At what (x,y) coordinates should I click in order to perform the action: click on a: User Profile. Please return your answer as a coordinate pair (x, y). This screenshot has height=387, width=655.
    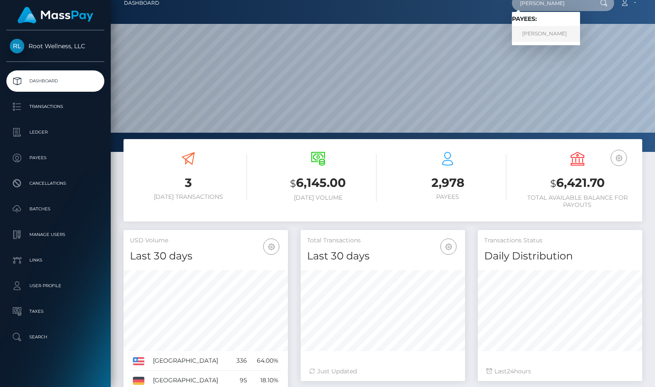
    Looking at the image, I should click on (55, 286).